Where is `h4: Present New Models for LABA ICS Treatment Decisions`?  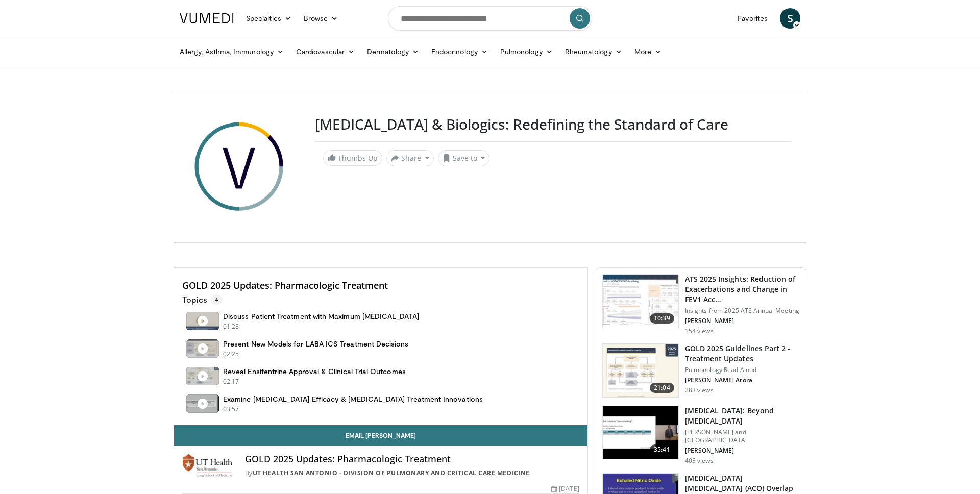 h4: Present New Models for LABA ICS Treatment Decisions is located at coordinates (316, 344).